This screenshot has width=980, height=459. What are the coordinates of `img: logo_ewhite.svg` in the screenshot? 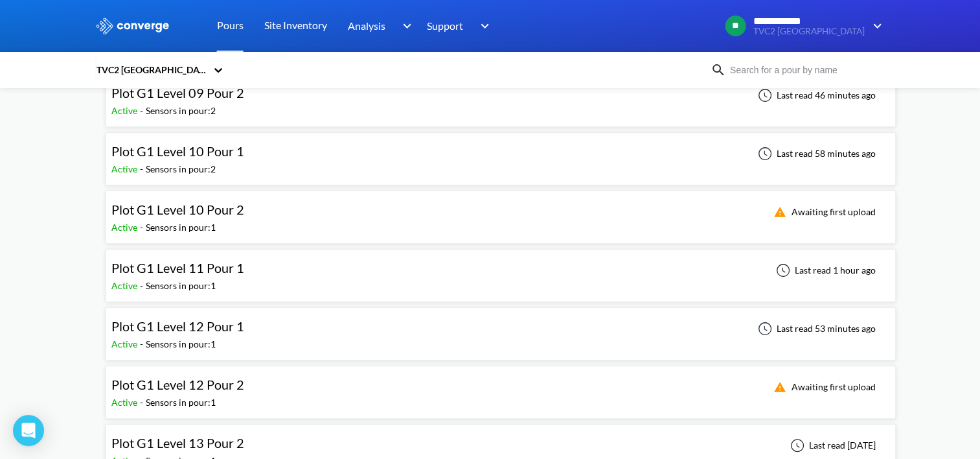 It's located at (133, 26).